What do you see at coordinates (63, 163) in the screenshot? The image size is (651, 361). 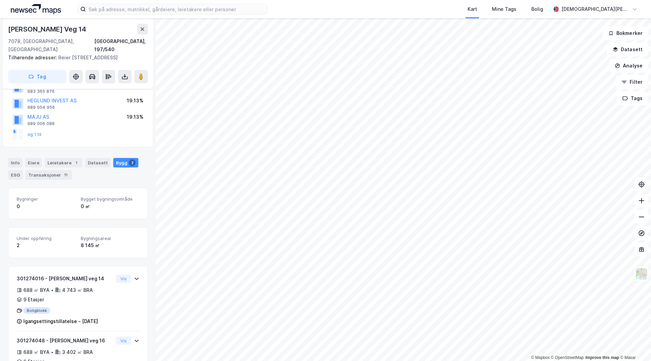 I see `div: Leietakere` at bounding box center [63, 163].